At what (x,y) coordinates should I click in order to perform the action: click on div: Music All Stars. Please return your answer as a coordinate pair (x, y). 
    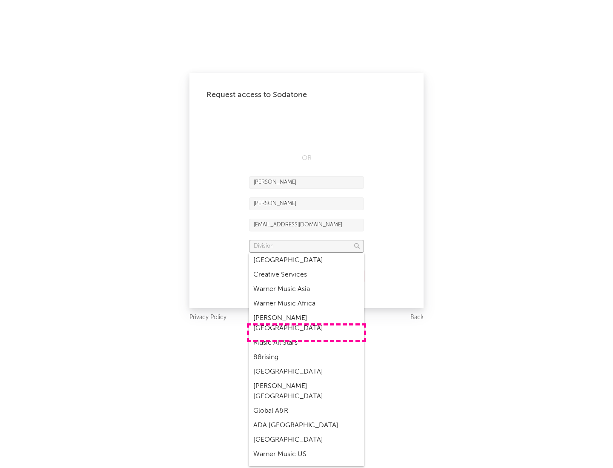
    Looking at the image, I should click on (307, 343).